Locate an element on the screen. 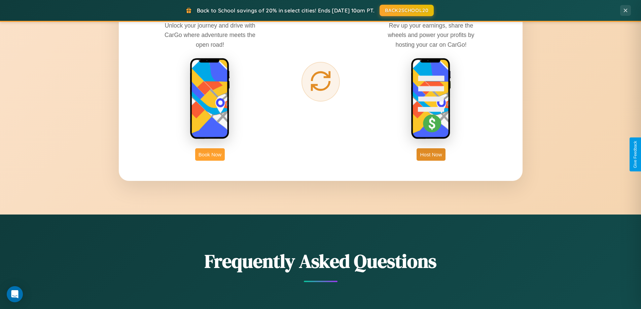 This screenshot has width=641, height=309. button: Host Now is located at coordinates (431, 154).